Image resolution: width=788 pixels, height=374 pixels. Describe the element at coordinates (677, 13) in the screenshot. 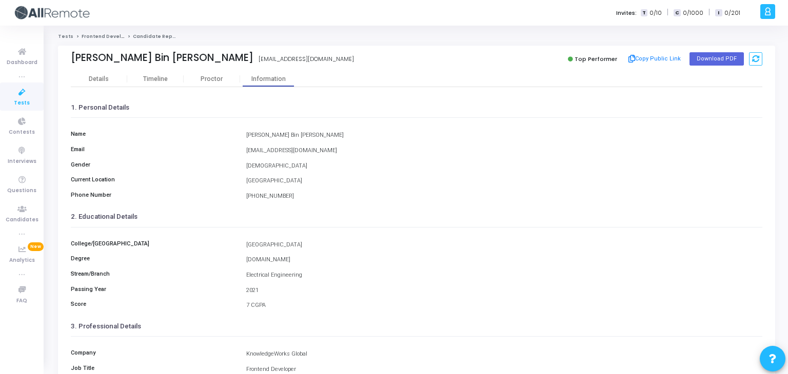

I see `span: C` at that location.